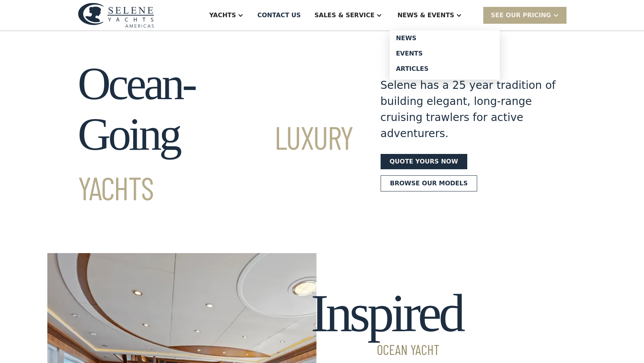 Image resolution: width=644 pixels, height=363 pixels. Describe the element at coordinates (344, 15) in the screenshot. I see `div: Sales & Service` at that location.